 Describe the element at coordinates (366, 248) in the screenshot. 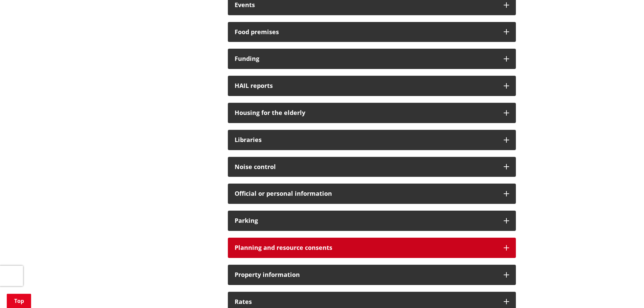

I see `h3: Planning and resource consents` at that location.